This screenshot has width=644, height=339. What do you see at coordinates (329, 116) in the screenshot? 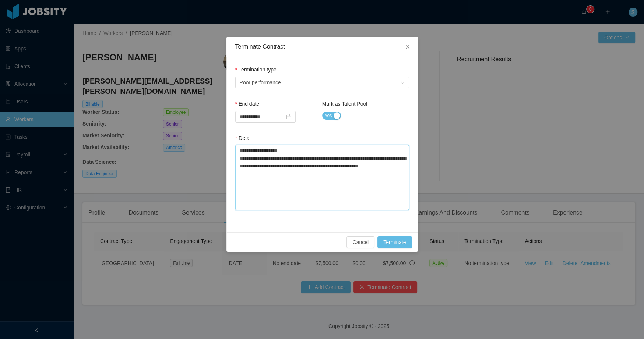
I see `span: Yes` at bounding box center [329, 116].